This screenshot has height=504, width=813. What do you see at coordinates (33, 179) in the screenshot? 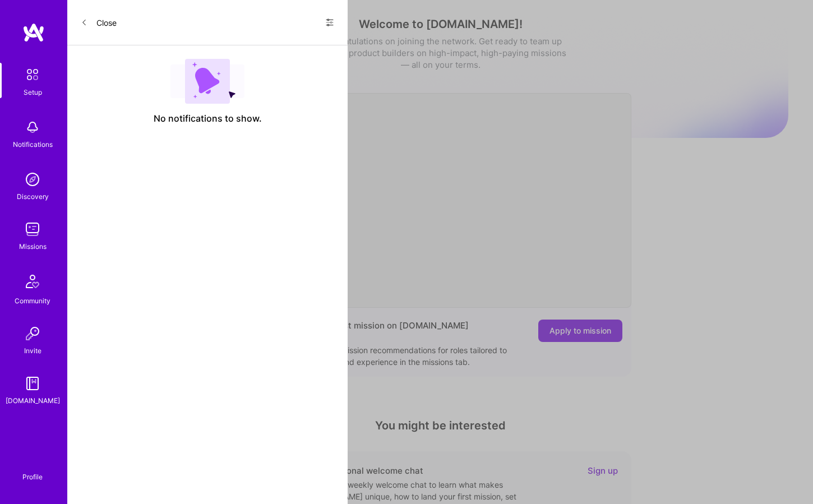
I see `img: discovery` at bounding box center [33, 179].